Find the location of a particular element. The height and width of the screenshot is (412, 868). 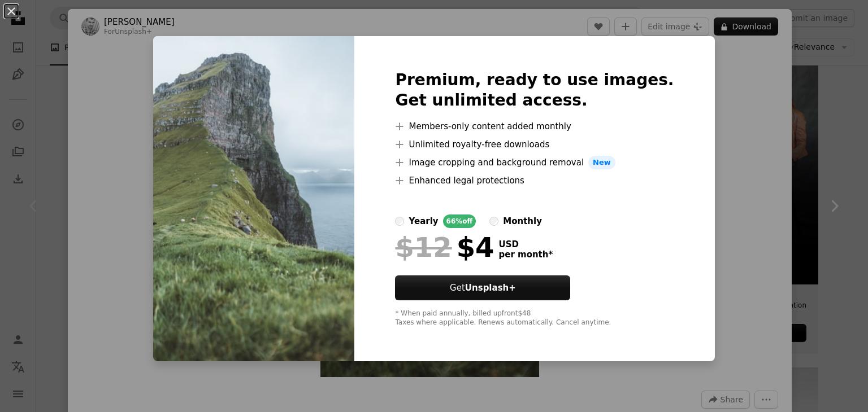

strong: Unsplash+ is located at coordinates (491, 288).